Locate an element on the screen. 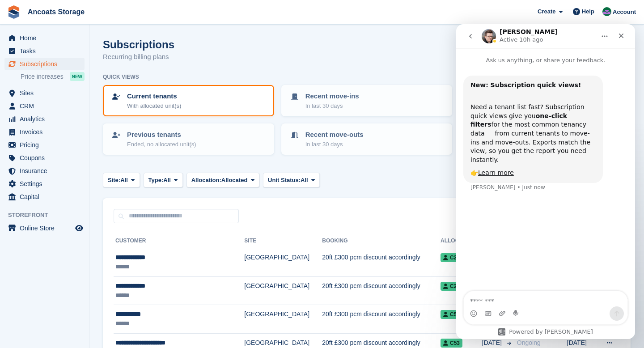  span: Ongoing is located at coordinates (528, 342).